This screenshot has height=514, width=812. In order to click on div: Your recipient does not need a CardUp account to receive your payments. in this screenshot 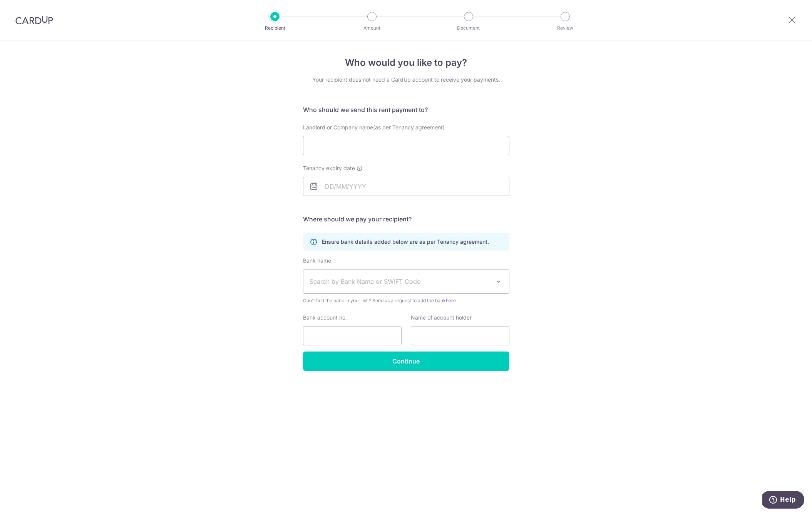, I will do `click(406, 80)`.